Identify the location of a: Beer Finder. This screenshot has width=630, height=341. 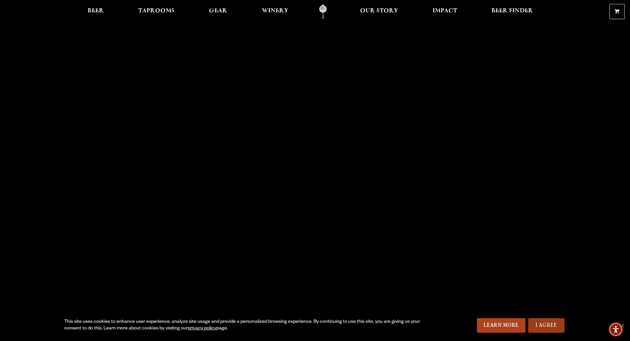
(513, 12).